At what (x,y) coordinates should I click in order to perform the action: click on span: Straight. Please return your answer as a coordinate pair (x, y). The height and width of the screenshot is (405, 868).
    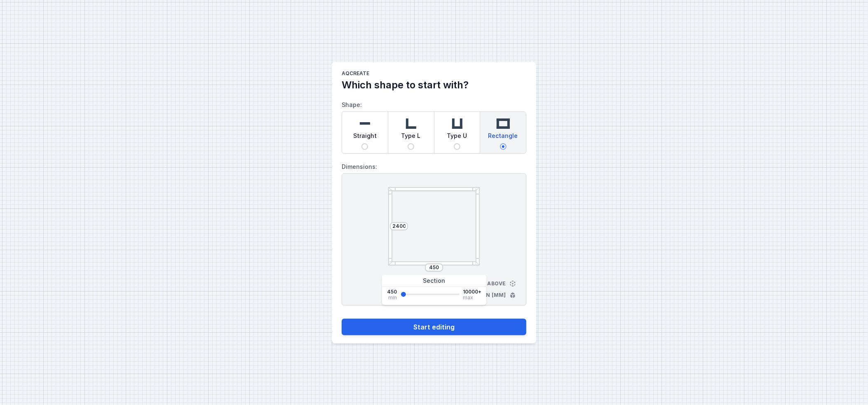
    Looking at the image, I should click on (365, 137).